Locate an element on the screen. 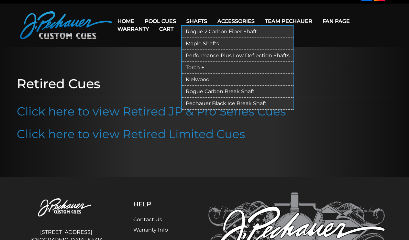 Image resolution: width=409 pixels, height=240 pixels. a: Team Pechauer is located at coordinates (289, 21).